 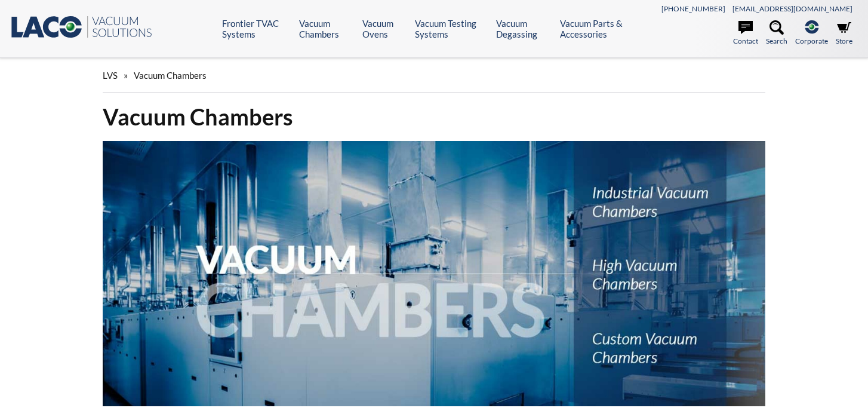 What do you see at coordinates (746, 33) in the screenshot?
I see `a: Contact` at bounding box center [746, 33].